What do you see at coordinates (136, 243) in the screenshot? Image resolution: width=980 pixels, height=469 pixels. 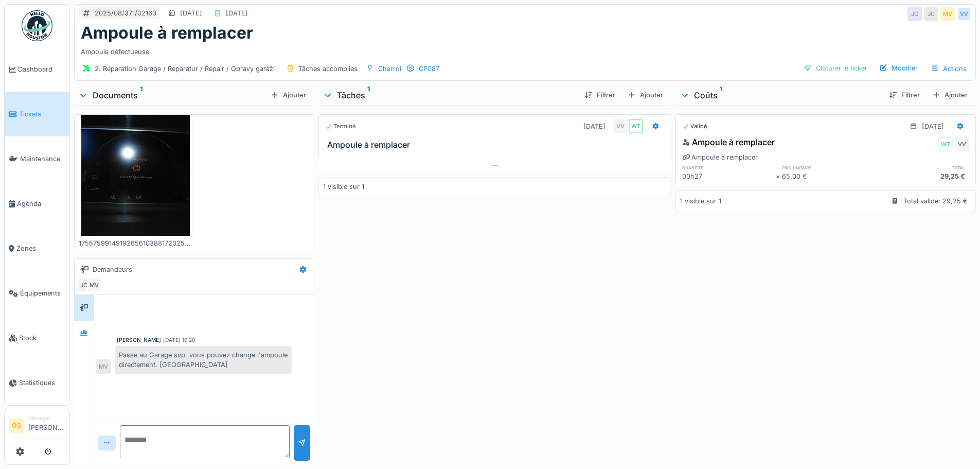 I see `div: 17557599149192656103881720250570.jpg` at bounding box center [136, 243].